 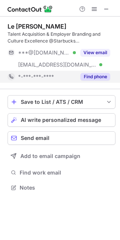 I want to click on span: Send email, so click(x=35, y=138).